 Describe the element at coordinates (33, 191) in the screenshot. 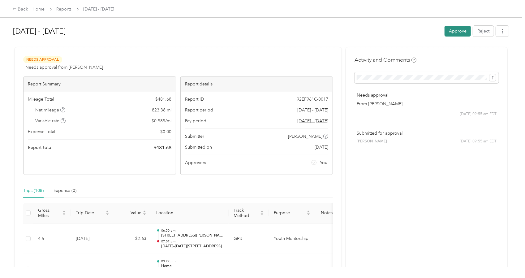

I see `div: Trips (108)` at that location.